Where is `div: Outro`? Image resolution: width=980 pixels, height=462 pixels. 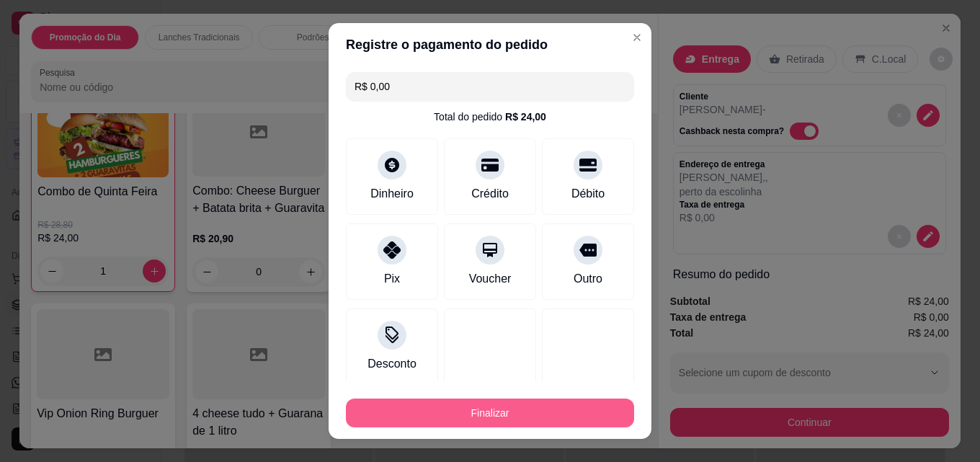 div: Outro is located at coordinates (588, 279).